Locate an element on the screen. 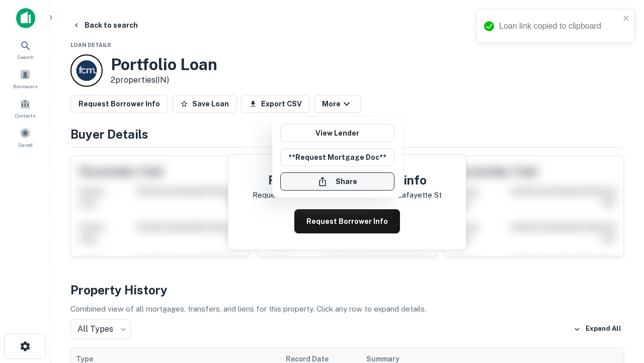 The width and height of the screenshot is (644, 363). button: **Request Mortgage Doc** is located at coordinates (337, 157).